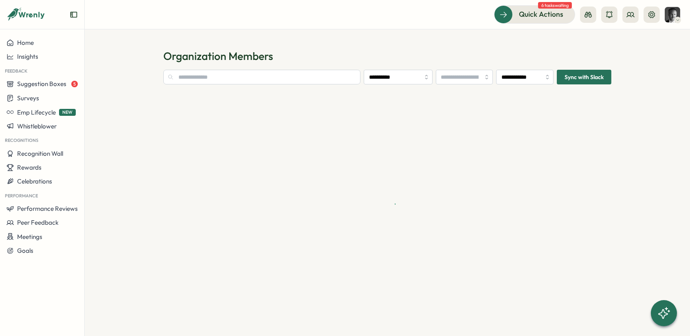 The image size is (690, 336). Describe the element at coordinates (30, 236) in the screenshot. I see `span: Meetings` at that location.